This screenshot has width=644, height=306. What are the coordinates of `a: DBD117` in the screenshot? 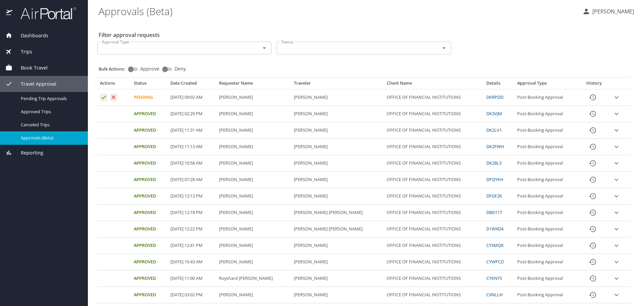 It's located at (494, 212).